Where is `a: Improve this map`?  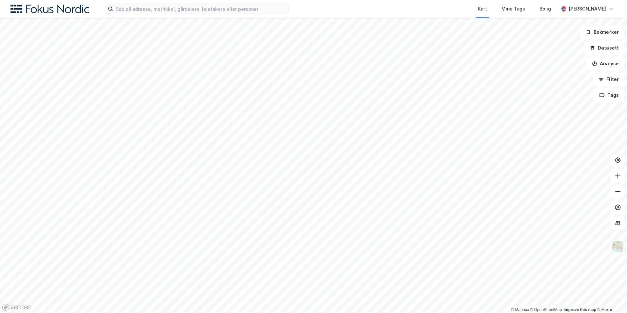 a: Improve this map is located at coordinates (580, 310).